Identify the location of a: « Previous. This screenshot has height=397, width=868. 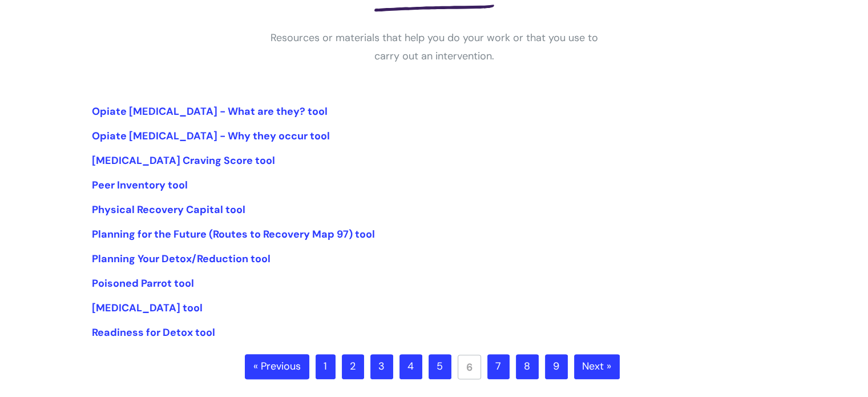
(277, 366).